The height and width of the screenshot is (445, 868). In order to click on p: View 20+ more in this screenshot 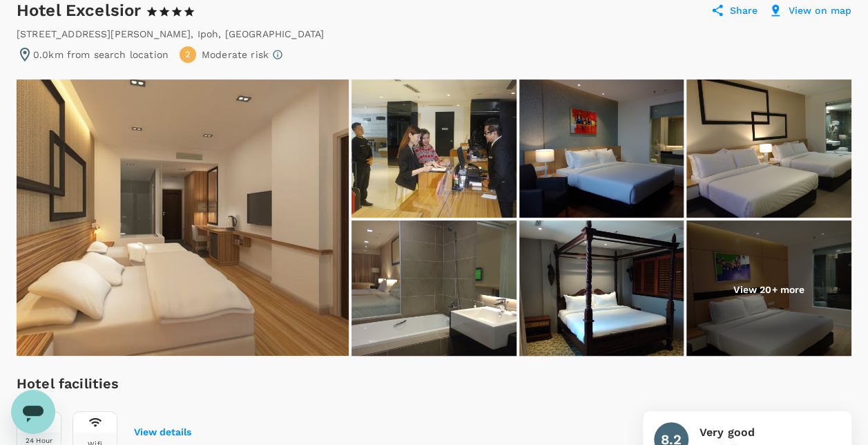, I will do `click(769, 289)`.